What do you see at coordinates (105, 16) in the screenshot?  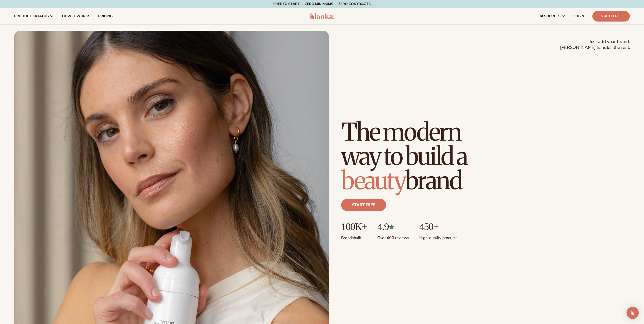 I see `a: pricing` at bounding box center [105, 16].